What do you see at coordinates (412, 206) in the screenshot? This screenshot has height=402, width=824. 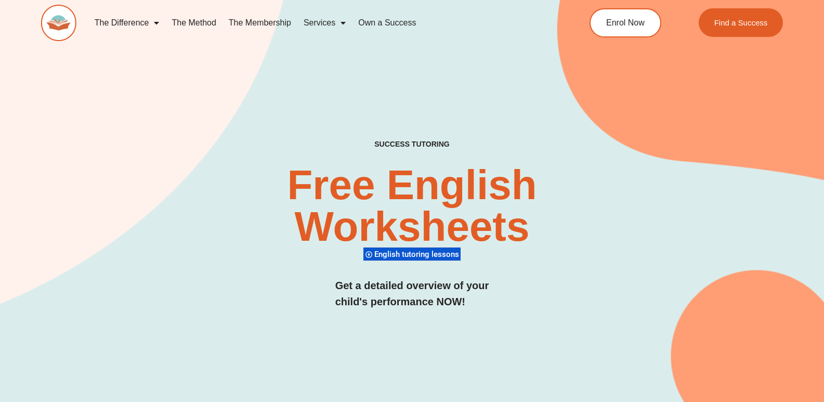 I see `h2: Free English Worksheets​` at bounding box center [412, 206].